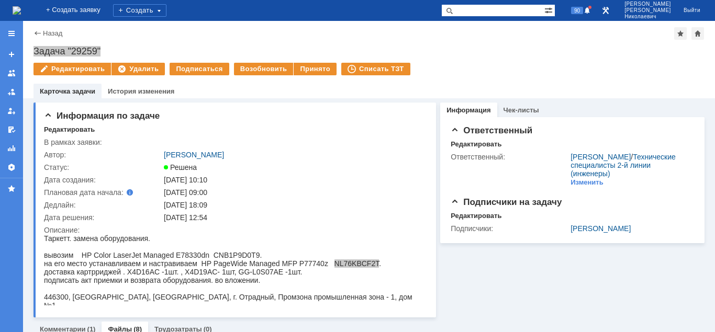  I want to click on div: Статус:, so click(103, 167).